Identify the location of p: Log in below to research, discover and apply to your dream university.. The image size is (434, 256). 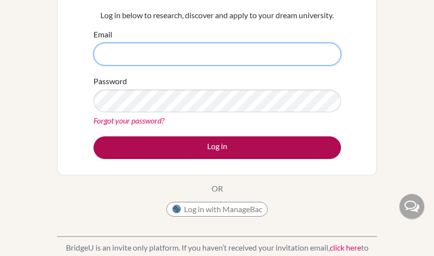
(217, 15).